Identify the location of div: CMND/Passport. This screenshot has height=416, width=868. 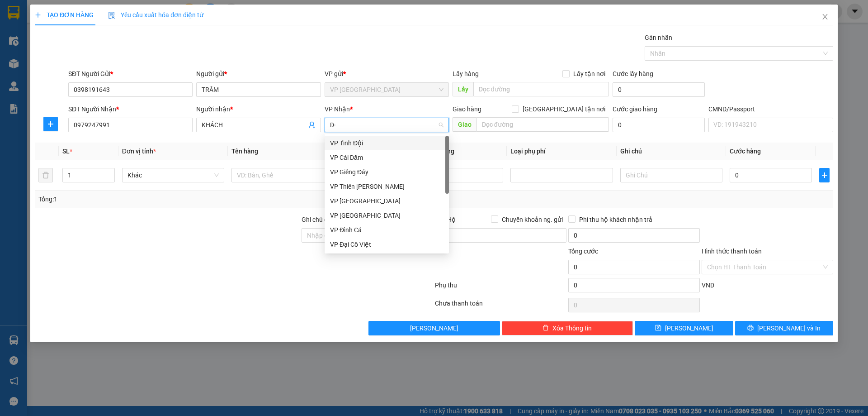
(770, 109).